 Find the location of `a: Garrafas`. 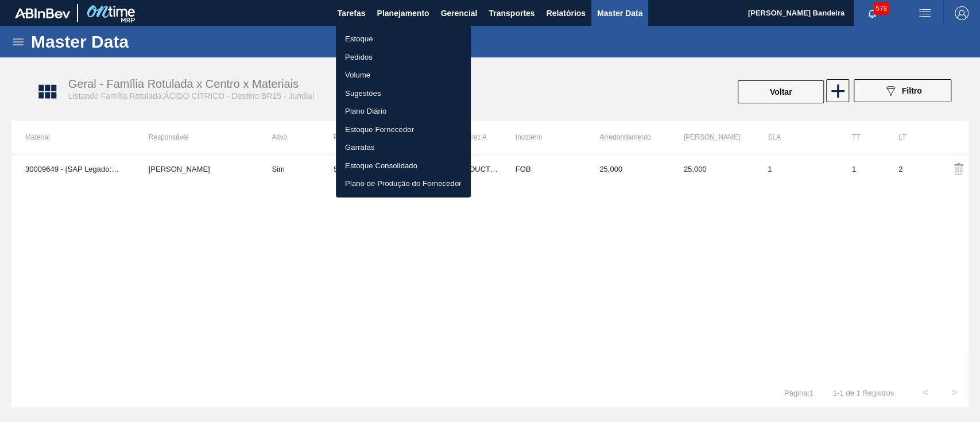

a: Garrafas is located at coordinates (403, 148).